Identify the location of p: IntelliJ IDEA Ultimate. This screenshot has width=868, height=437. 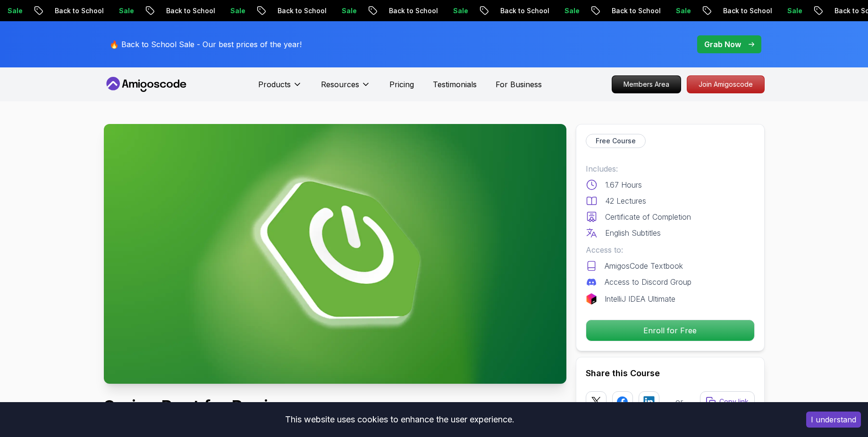
(640, 299).